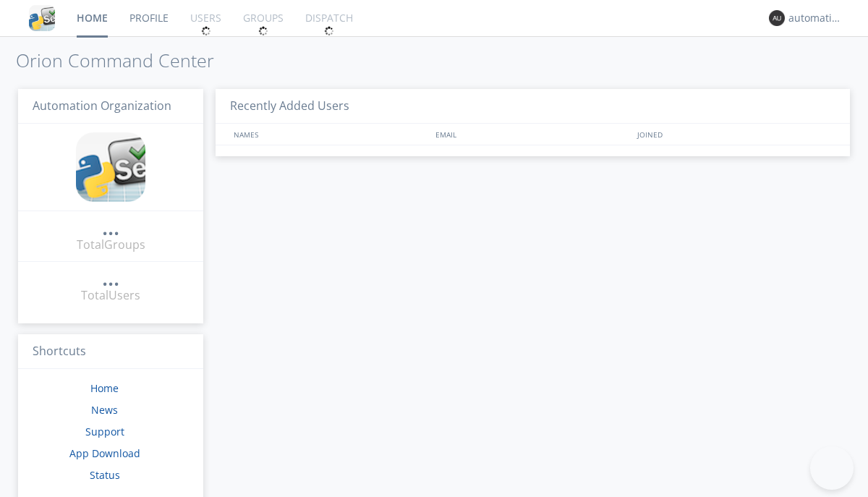 The height and width of the screenshot is (497, 868). What do you see at coordinates (329, 134) in the screenshot?
I see `div: NAMES` at bounding box center [329, 134].